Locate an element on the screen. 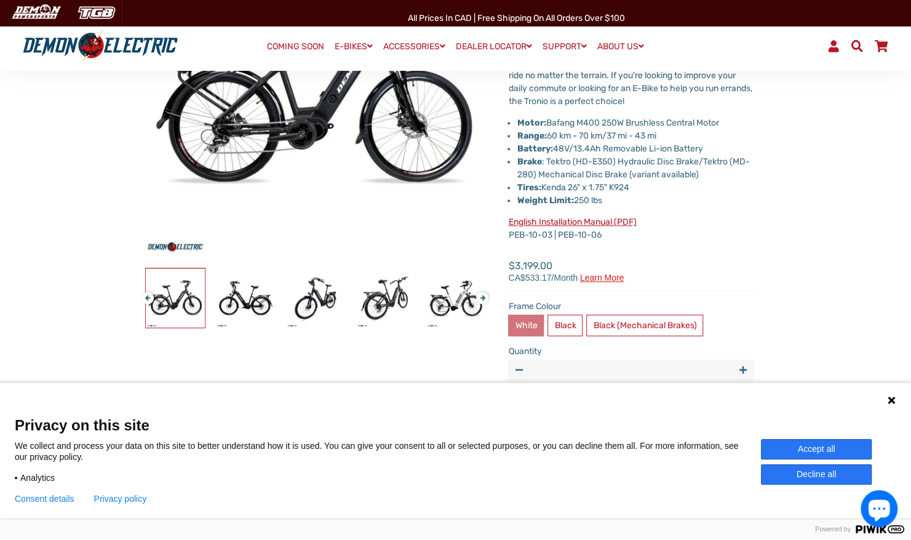 This screenshot has height=540, width=911. a: English Installation Manual (PDF) is located at coordinates (572, 221).